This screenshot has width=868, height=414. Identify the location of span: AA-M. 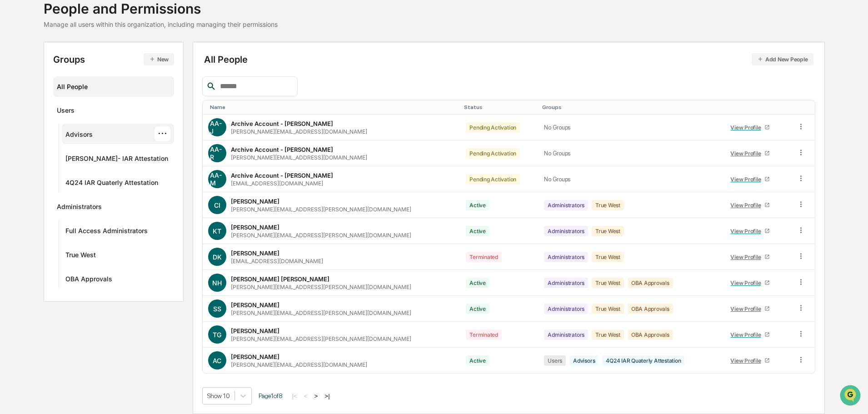
(217, 179).